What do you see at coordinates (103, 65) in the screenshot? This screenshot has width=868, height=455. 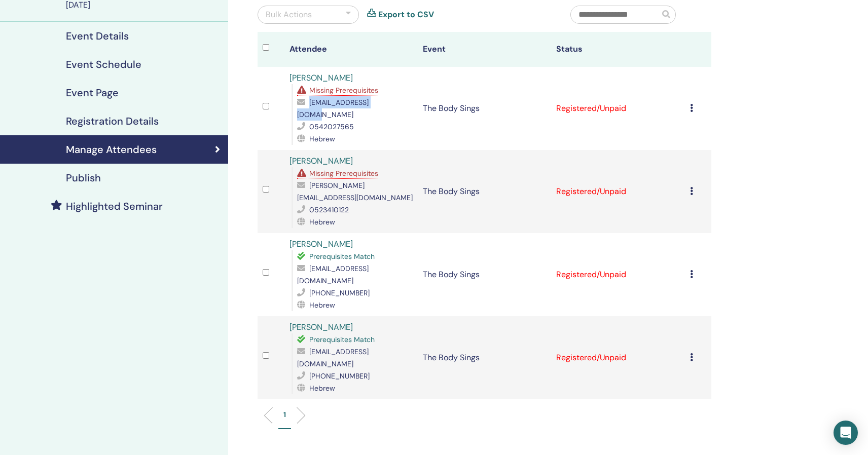 I see `h4: Event Schedule` at bounding box center [103, 65].